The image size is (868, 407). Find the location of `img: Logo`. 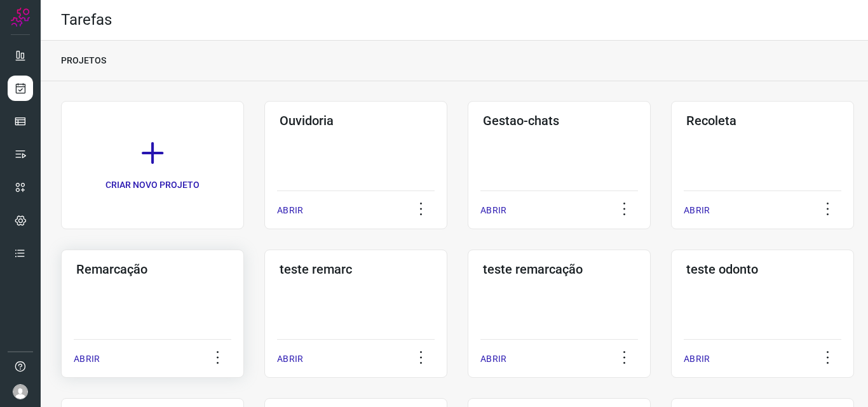

img: Logo is located at coordinates (20, 17).